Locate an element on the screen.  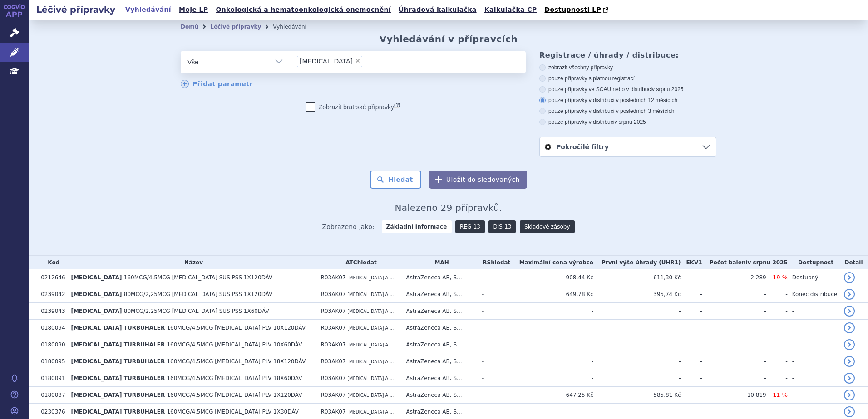
button: Uložit do sledovaných is located at coordinates (478, 179).